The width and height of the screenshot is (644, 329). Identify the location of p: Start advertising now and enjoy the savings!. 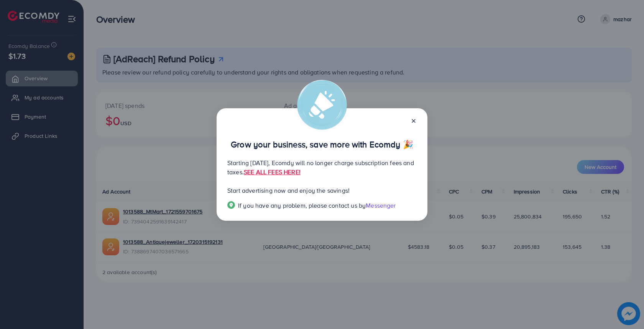
(322, 190).